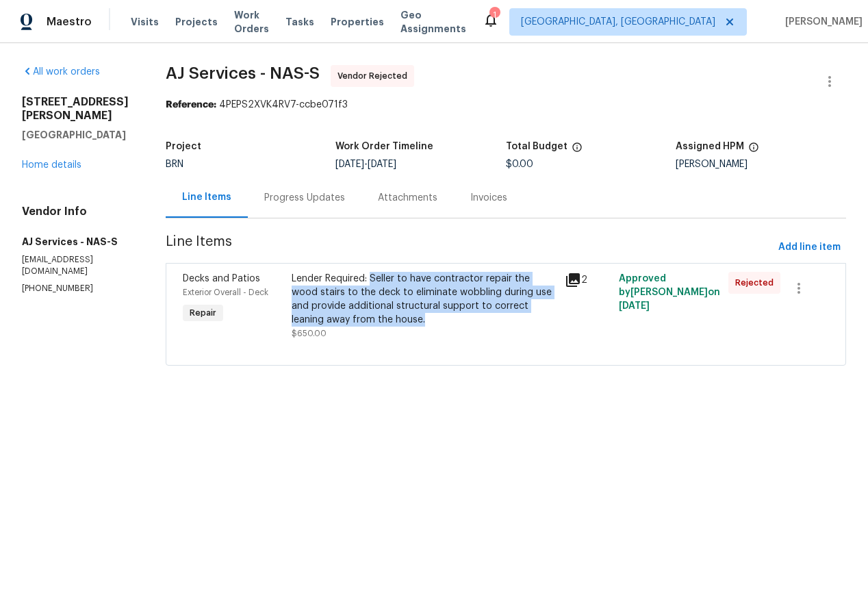 The width and height of the screenshot is (868, 606). What do you see at coordinates (225, 292) in the screenshot?
I see `span: Exterior Overall - Deck` at bounding box center [225, 292].